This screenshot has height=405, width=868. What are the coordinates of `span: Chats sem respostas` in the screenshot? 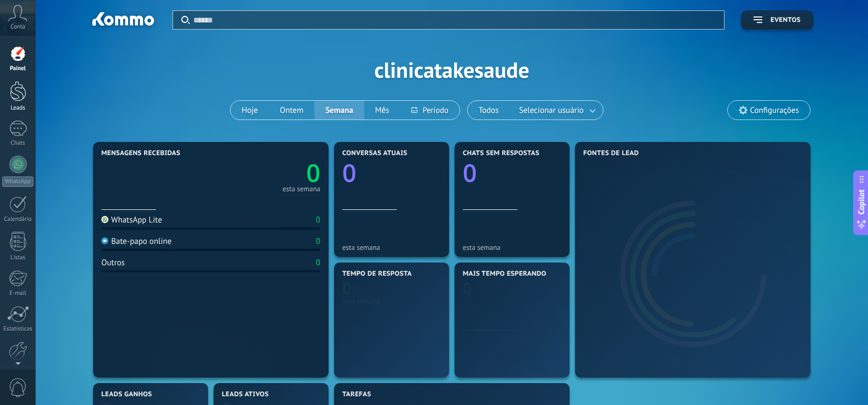 It's located at (501, 153).